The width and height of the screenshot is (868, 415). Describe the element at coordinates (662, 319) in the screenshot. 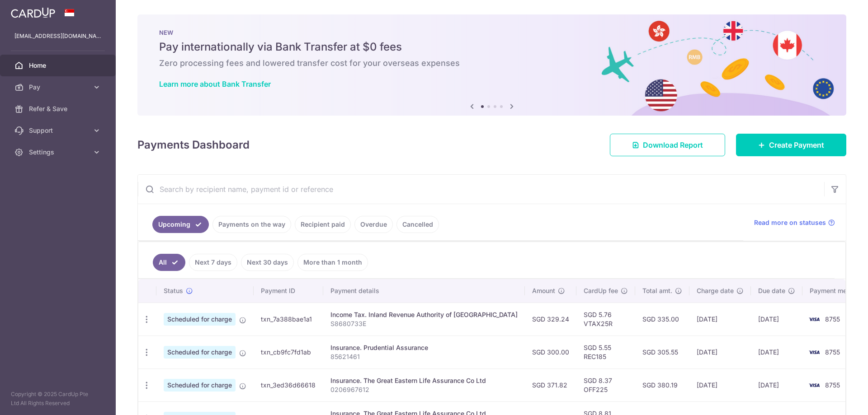

I see `td: SGD 335.00` at that location.